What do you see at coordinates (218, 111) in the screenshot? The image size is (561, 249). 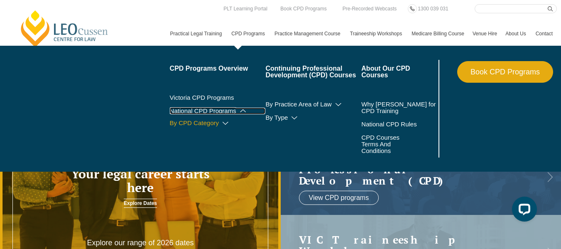 I see `a: National CPD Programs` at bounding box center [218, 111].